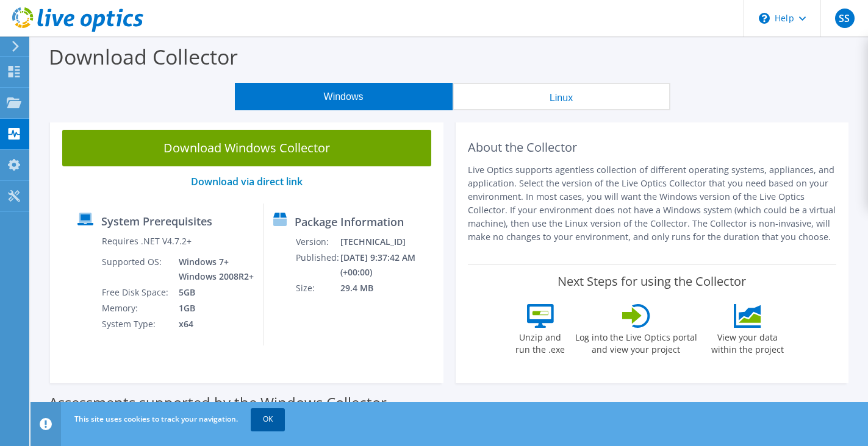 The image size is (868, 446). What do you see at coordinates (652, 282) in the screenshot?
I see `label: Next Steps for using the Collector` at bounding box center [652, 282].